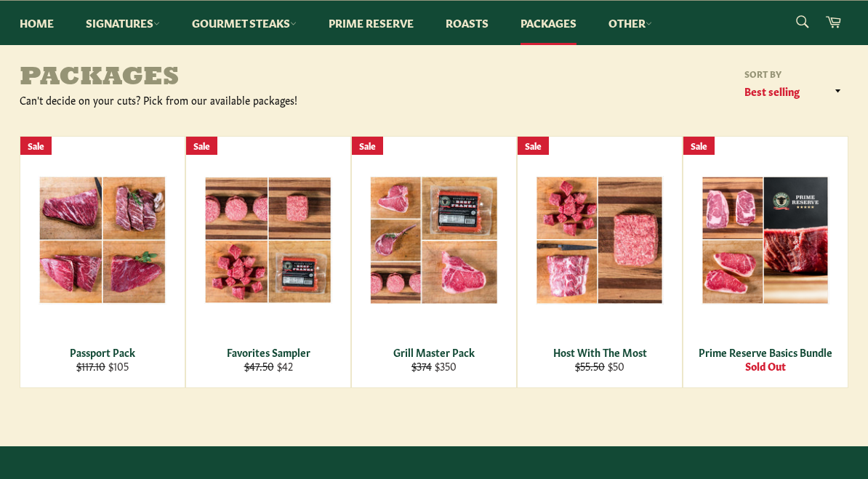  Describe the element at coordinates (766, 240) in the screenshot. I see `img: Prime Reserve Basics Bundle` at that location.